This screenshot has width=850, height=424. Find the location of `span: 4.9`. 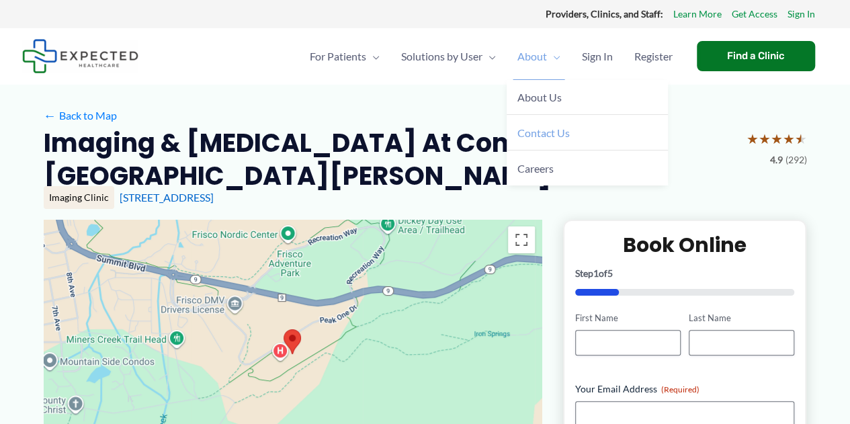

span: 4.9 is located at coordinates (776, 160).